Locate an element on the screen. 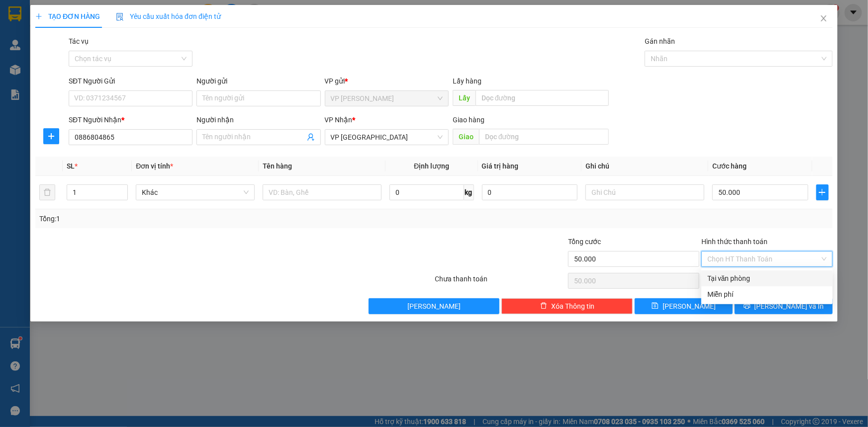  div: Chưa thanh toán is located at coordinates (501, 282).